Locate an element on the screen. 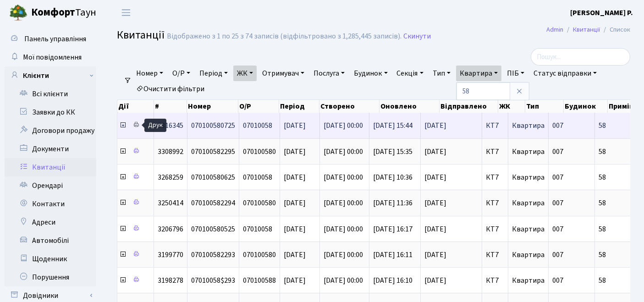 The height and width of the screenshot is (302, 644). a: Всі клієнти is located at coordinates (50, 94).